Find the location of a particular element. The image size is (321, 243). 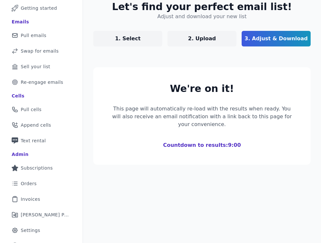

span: Pull cells is located at coordinates (31, 109).